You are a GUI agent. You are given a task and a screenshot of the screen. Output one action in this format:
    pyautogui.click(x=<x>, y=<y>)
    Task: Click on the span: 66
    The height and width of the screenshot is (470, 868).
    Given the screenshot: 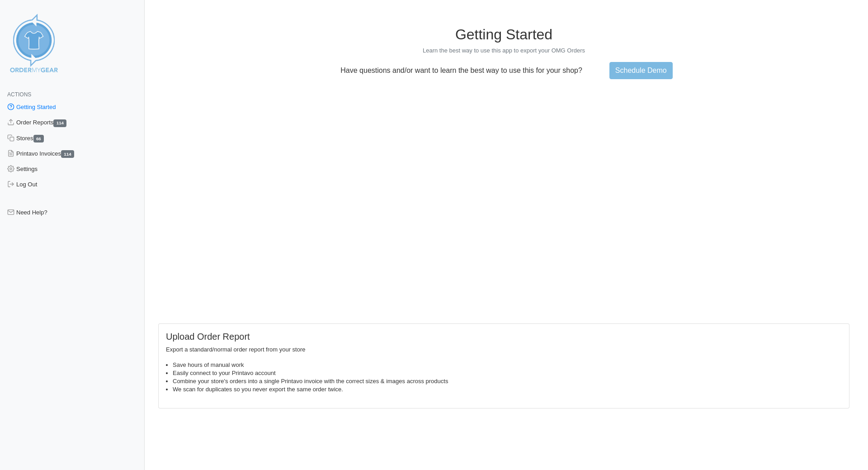 What is the action you would take?
    pyautogui.click(x=39, y=139)
    